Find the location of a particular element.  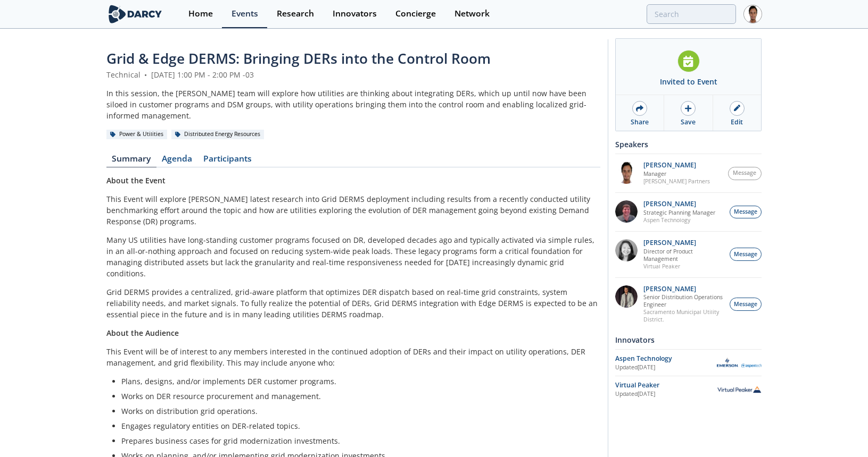

a: Participants is located at coordinates (228, 161).